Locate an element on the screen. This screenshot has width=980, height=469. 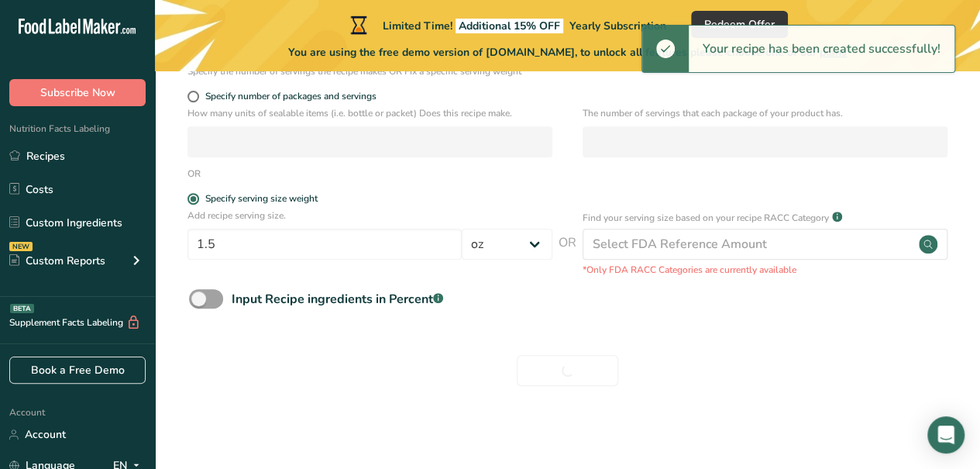
input: Type your serving size here is located at coordinates (324, 244).